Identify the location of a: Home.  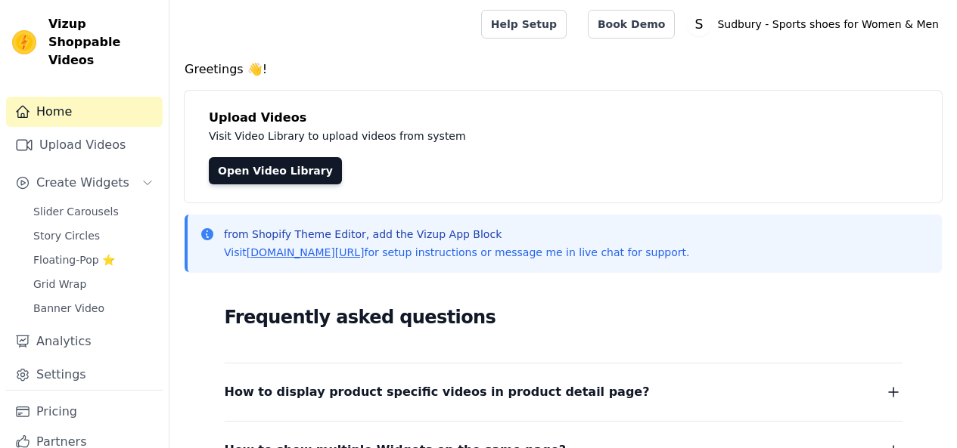
(84, 112).